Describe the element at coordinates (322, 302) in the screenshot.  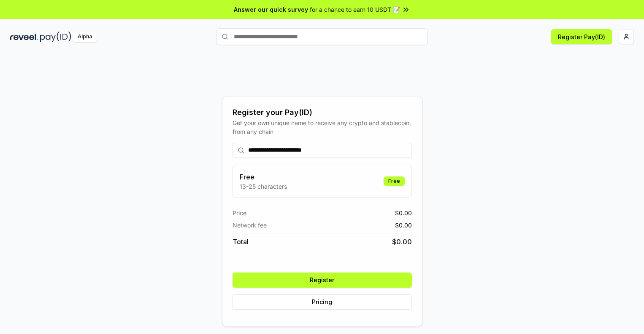
I see `button: Pricing` at that location.